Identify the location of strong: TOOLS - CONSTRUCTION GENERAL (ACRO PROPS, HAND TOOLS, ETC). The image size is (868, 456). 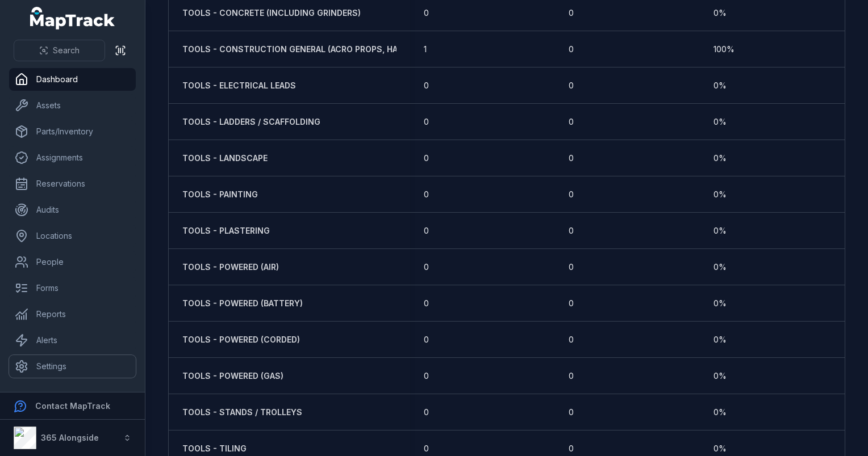
(323, 49).